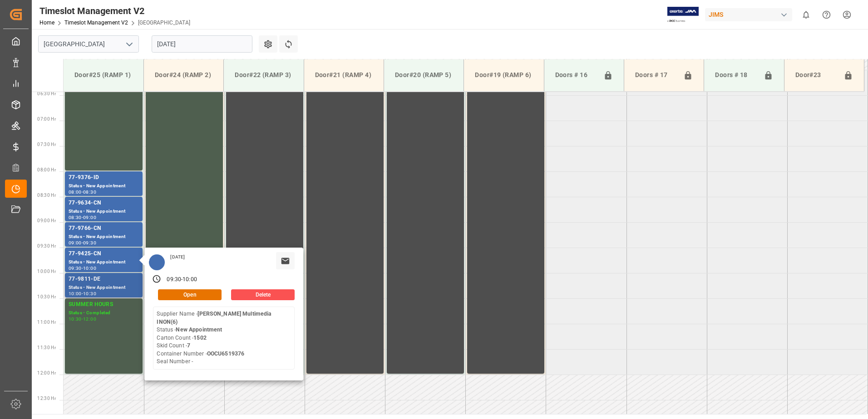 The image size is (868, 419). What do you see at coordinates (104, 280) in the screenshot?
I see `div: 77-9811-DE` at bounding box center [104, 280].